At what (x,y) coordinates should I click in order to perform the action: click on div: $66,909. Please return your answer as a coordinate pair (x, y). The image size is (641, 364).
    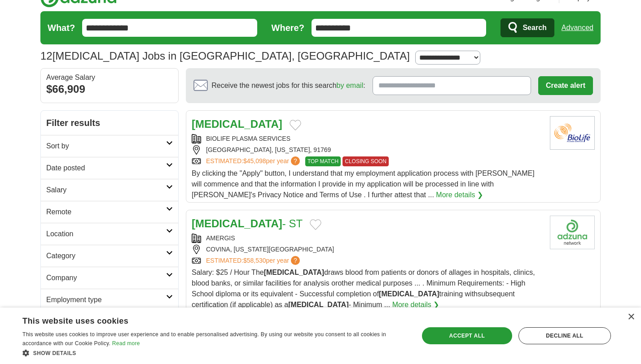
    Looking at the image, I should click on (109, 89).